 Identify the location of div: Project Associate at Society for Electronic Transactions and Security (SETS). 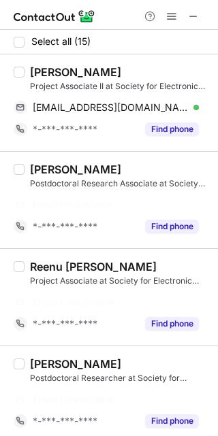
(120, 281).